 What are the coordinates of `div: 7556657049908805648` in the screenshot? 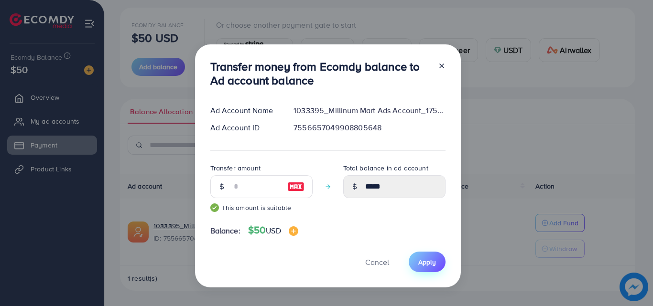 It's located at (369, 128).